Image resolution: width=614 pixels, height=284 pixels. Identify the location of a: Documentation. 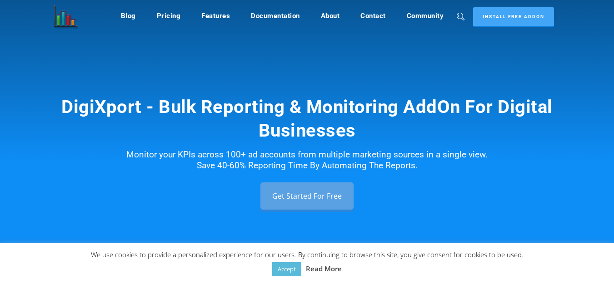
(275, 16).